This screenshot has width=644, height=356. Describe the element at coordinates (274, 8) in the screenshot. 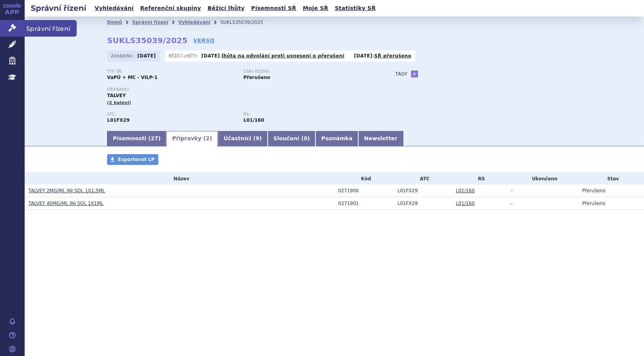

I see `a: Písemnosti SŘ` at that location.